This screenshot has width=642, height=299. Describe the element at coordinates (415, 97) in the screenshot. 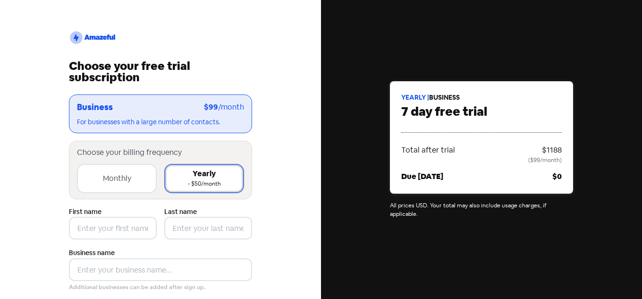

I see `span: yearly |` at that location.